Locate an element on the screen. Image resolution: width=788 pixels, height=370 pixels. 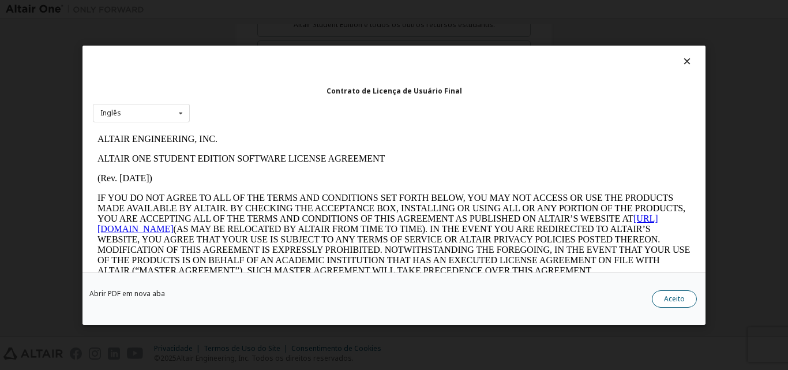
font: Inglês is located at coordinates (111, 113).